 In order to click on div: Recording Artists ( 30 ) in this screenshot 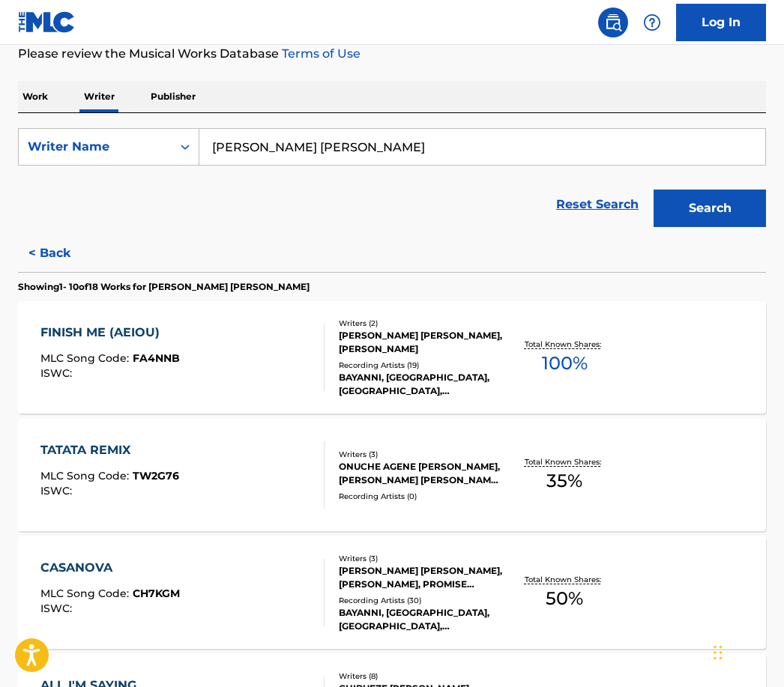, I will do `click(421, 600)`.